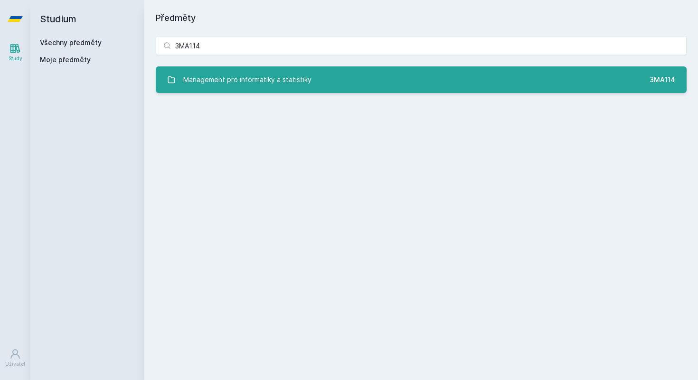  I want to click on a: Management pro informatiky a statistiky 3MA114, so click(421, 80).